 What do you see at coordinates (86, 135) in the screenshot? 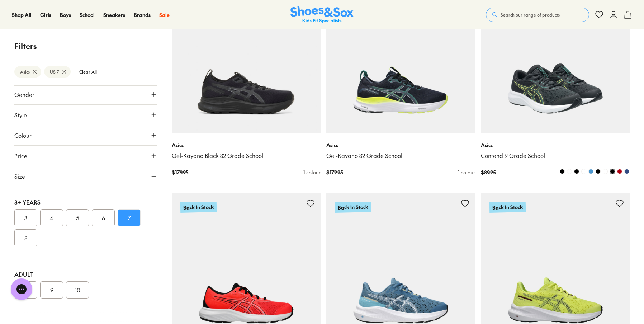
I see `button: Colour` at bounding box center [86, 135].